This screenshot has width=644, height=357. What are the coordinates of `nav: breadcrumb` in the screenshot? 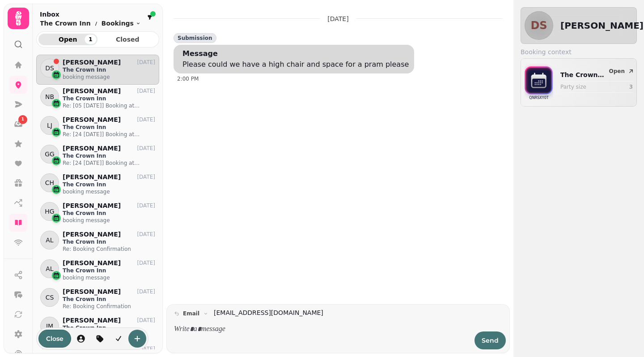 It's located at (90, 23).